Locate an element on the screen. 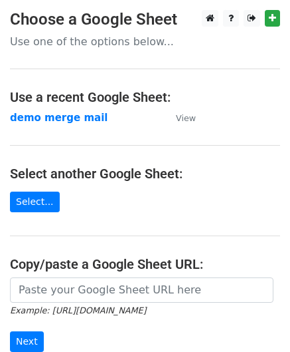  h3: Choose a Google Sheet is located at coordinates (145, 19).